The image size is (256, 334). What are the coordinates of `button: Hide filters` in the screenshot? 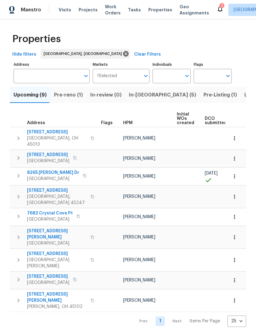 It's located at (24, 54).